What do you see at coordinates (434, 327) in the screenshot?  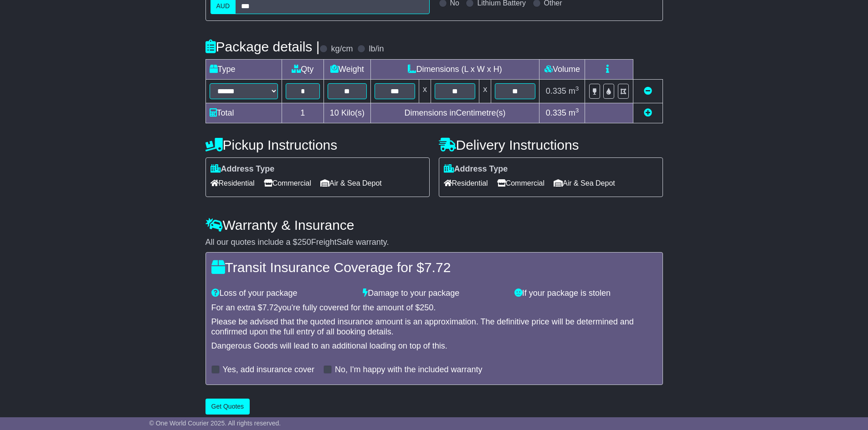 I see `div: Please be advised that the quoted insurance amount is an approximation. The definitive price will...` at bounding box center [434, 327].